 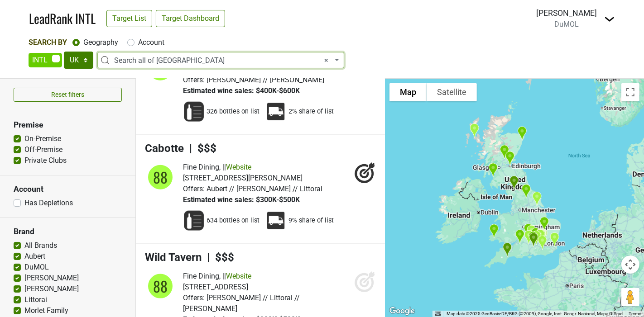 I want to click on span: Estimated wine sales: $400K-$600K, so click(x=242, y=90).